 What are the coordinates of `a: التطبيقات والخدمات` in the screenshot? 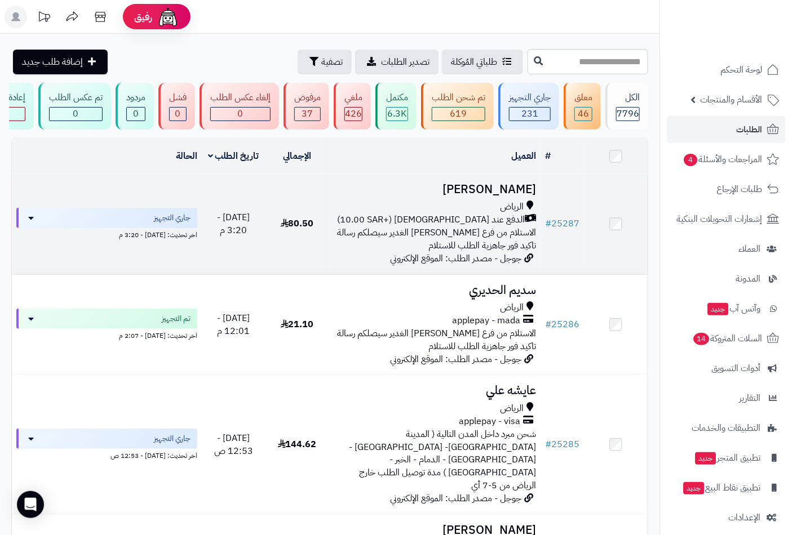 It's located at (726, 428).